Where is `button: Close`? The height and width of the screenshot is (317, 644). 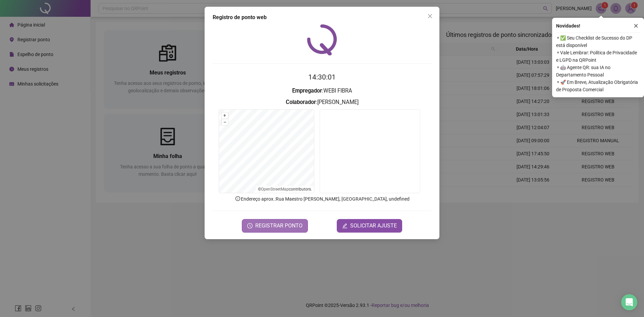 button: Close is located at coordinates (430, 16).